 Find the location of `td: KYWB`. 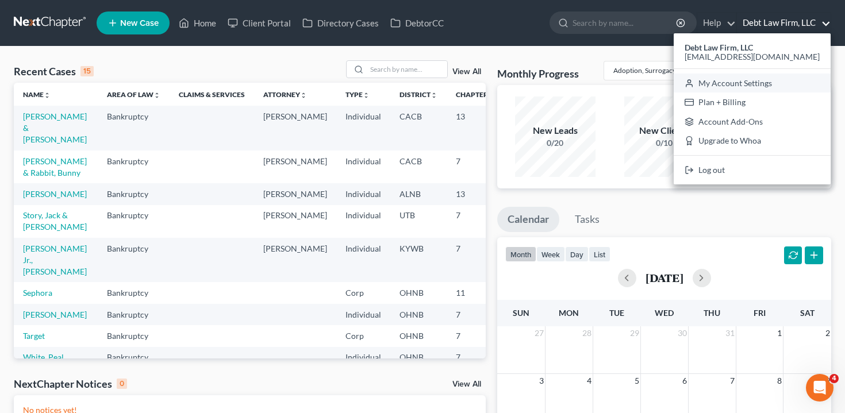

td: KYWB is located at coordinates (419, 260).